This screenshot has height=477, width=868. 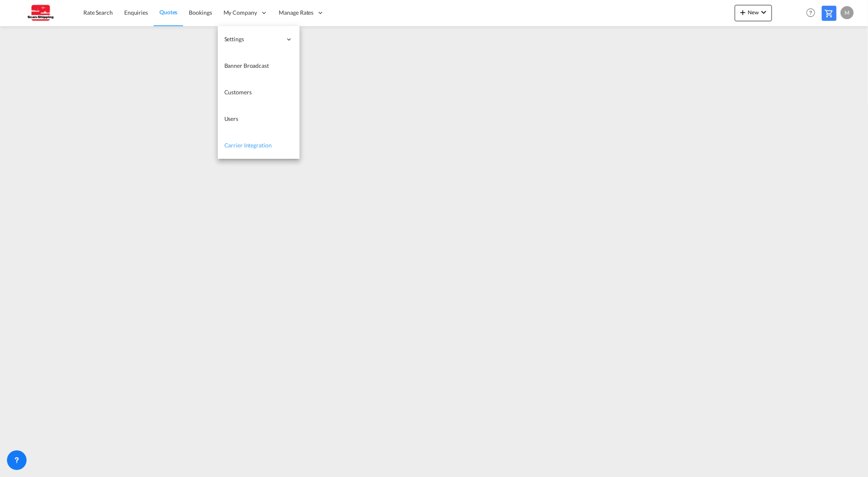 What do you see at coordinates (98, 12) in the screenshot?
I see `span: Rate Search` at bounding box center [98, 12].